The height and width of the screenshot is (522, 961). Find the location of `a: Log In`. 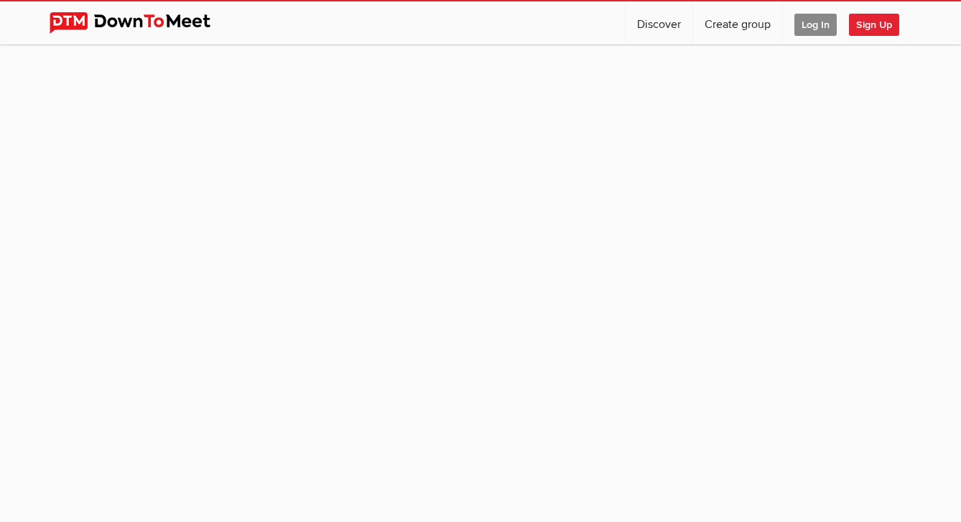

a: Log In is located at coordinates (815, 23).